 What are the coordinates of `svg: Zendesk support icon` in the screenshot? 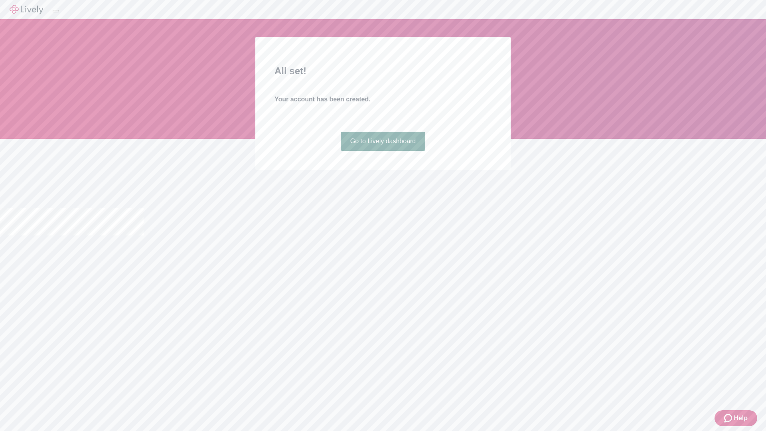 It's located at (729, 418).